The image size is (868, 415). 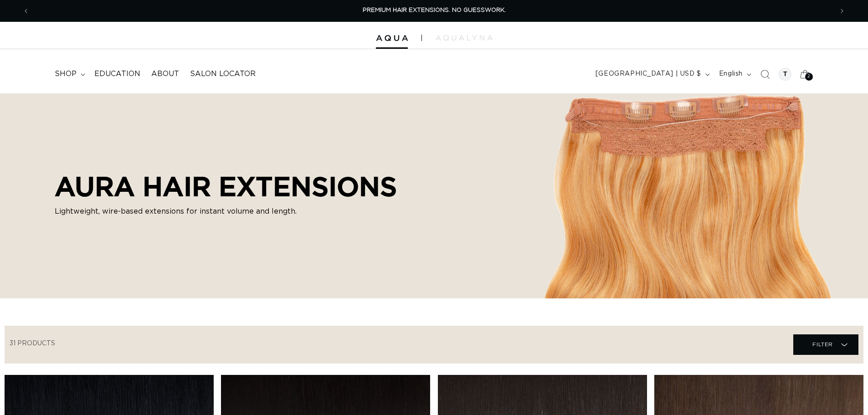 I want to click on a: About, so click(x=165, y=74).